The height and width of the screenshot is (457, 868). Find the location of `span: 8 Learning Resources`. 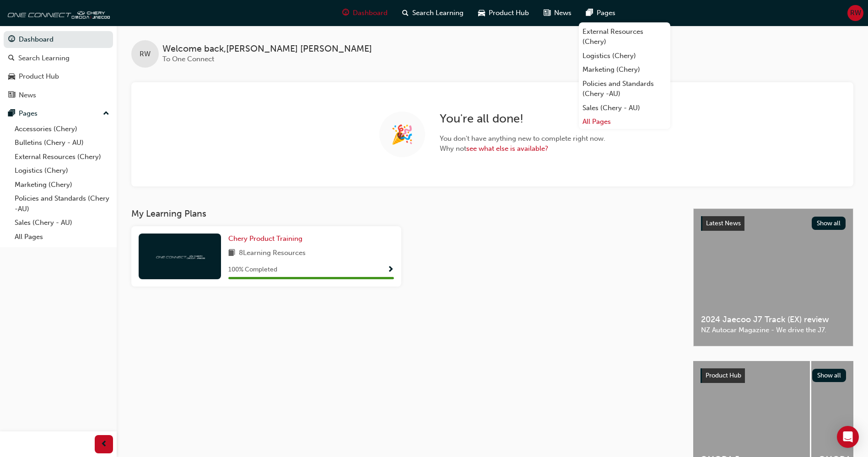

span: 8 Learning Resources is located at coordinates (272, 253).